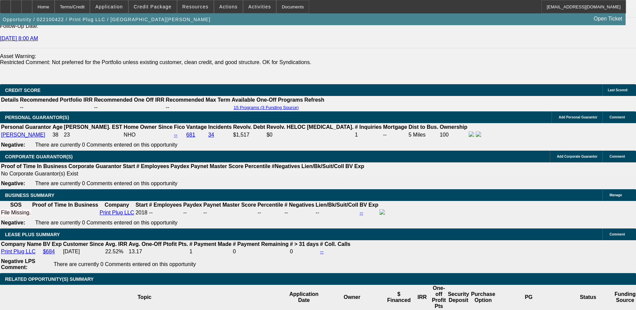 The width and height of the screenshot is (636, 310). I want to click on td: 0, so click(304, 251).